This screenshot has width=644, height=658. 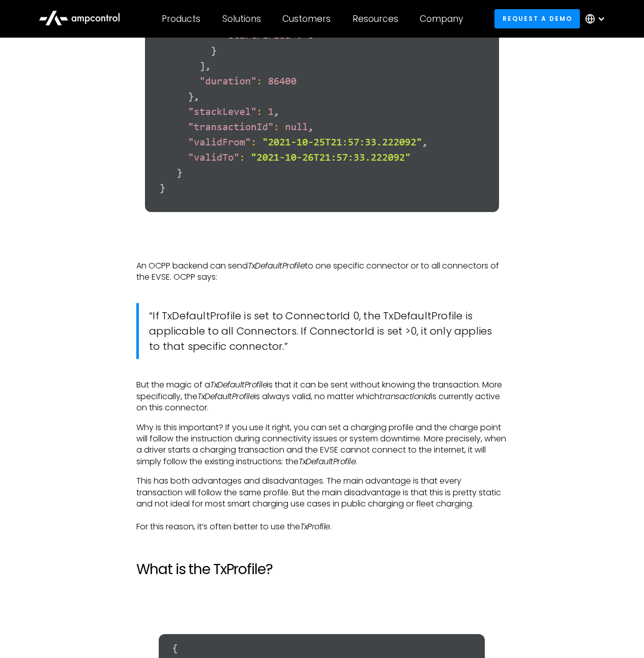 I want to click on div: Solutions, so click(x=242, y=19).